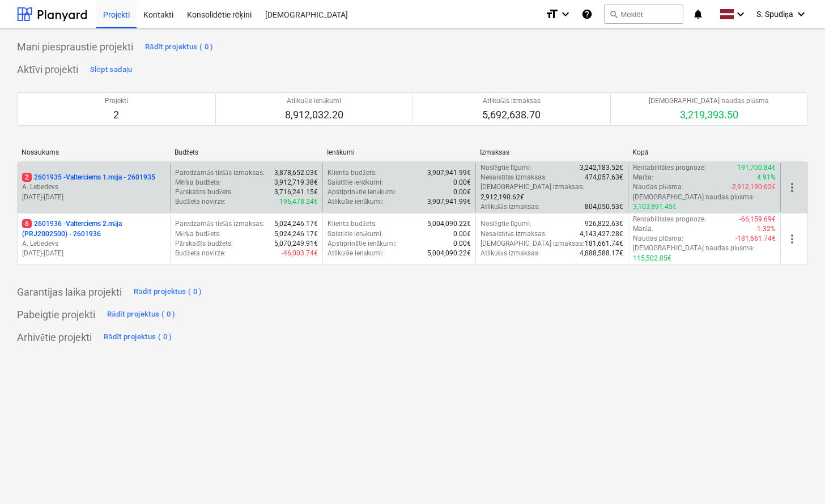 This screenshot has width=825, height=504. I want to click on i: format_size, so click(552, 14).